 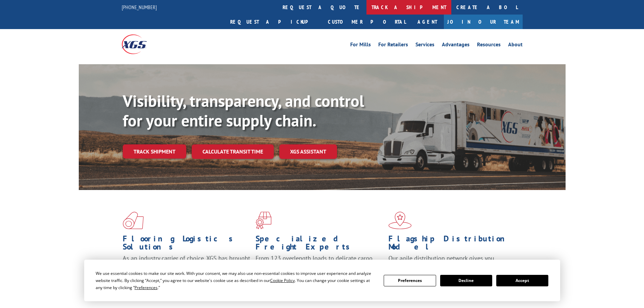 I want to click on a: For Retailers, so click(x=393, y=45).